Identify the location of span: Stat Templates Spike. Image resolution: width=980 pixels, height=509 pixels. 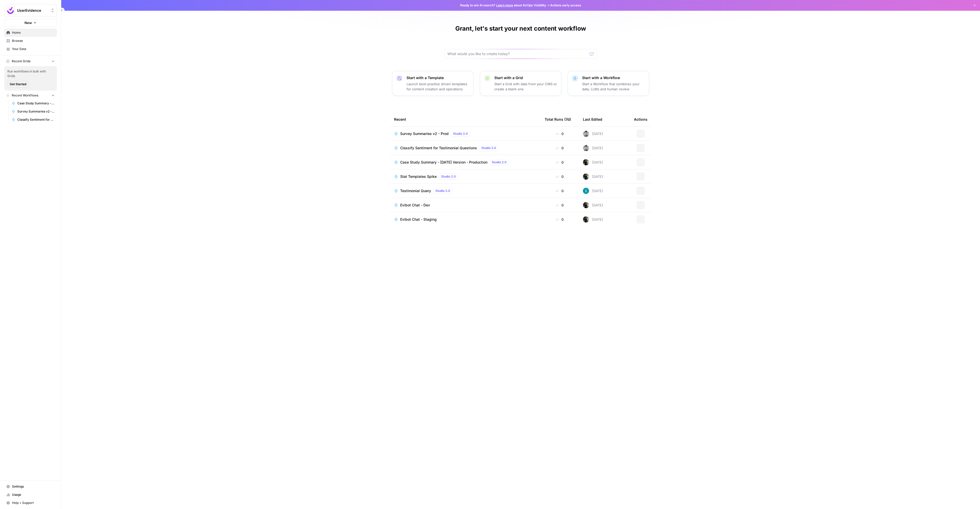
(418, 177).